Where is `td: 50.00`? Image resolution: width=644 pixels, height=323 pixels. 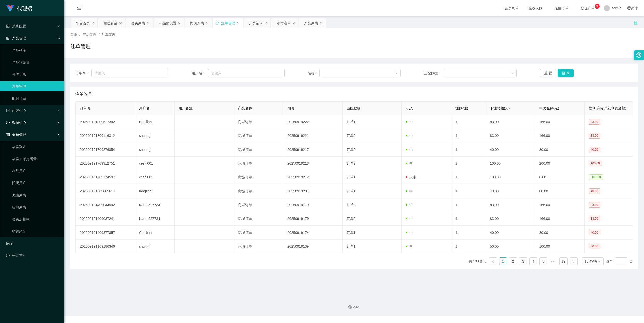 td: 50.00 is located at coordinates (511, 246).